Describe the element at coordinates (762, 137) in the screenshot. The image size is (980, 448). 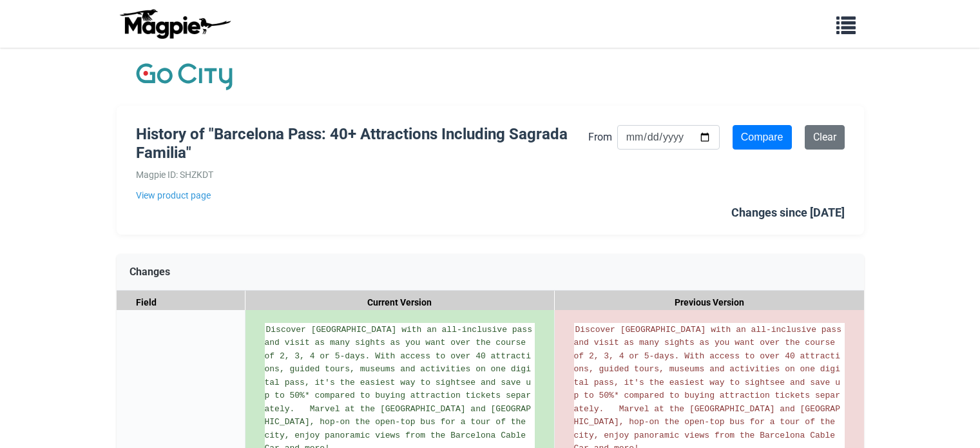
I see `input: Compare` at that location.